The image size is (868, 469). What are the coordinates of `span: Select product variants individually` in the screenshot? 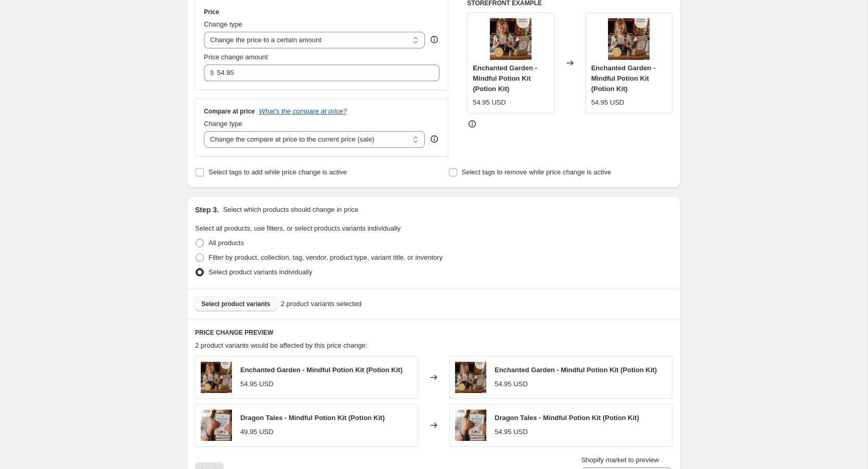 It's located at (260, 271).